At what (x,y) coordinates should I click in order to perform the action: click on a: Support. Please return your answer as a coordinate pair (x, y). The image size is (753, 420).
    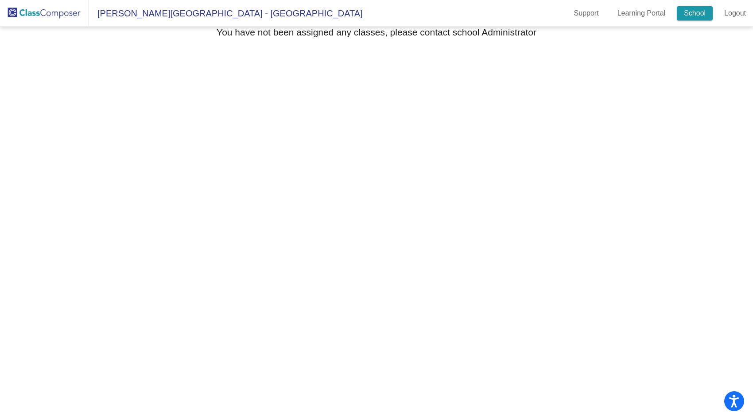
    Looking at the image, I should click on (587, 13).